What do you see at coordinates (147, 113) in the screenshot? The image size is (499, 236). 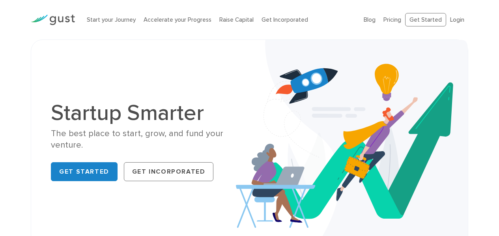 I see `h1: Startup Smarter` at bounding box center [147, 113].